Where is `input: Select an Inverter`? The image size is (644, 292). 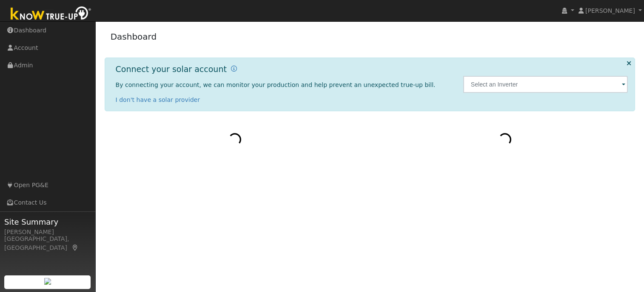 input: Select an Inverter is located at coordinates (546, 84).